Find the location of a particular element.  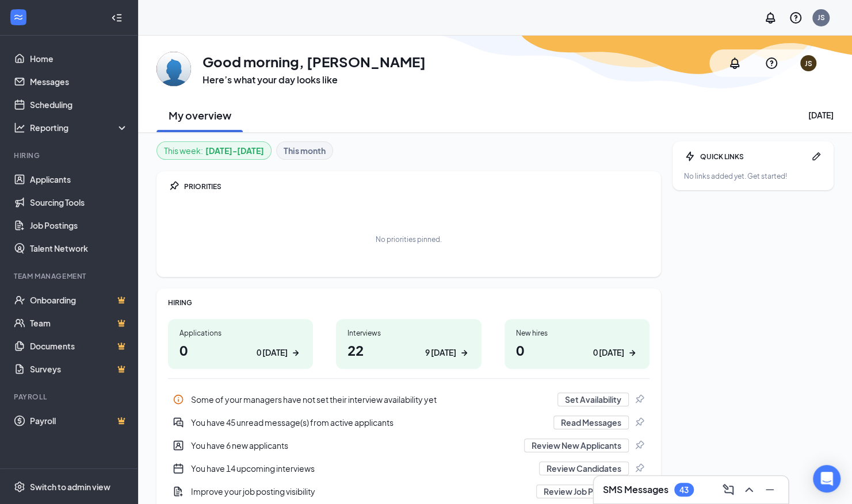

div: QUICK LINKS is located at coordinates (753, 156).